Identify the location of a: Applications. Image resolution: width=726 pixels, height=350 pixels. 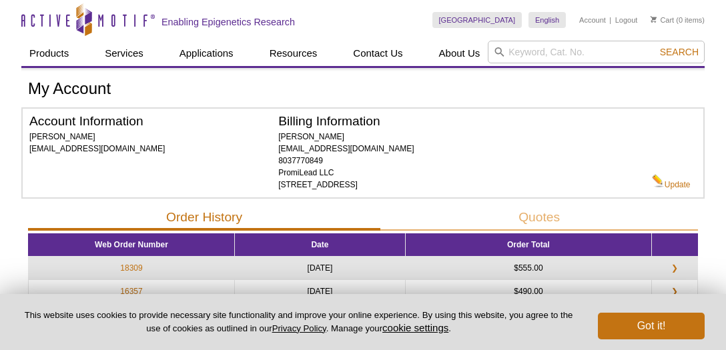
(206, 53).